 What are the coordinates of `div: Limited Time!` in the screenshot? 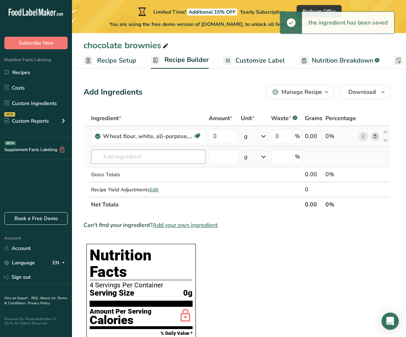 It's located at (211, 12).